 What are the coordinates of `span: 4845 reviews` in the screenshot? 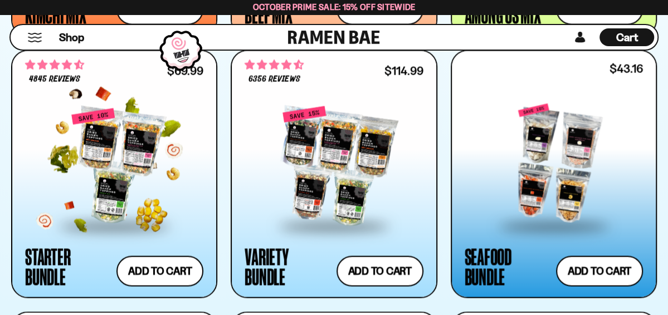 It's located at (55, 79).